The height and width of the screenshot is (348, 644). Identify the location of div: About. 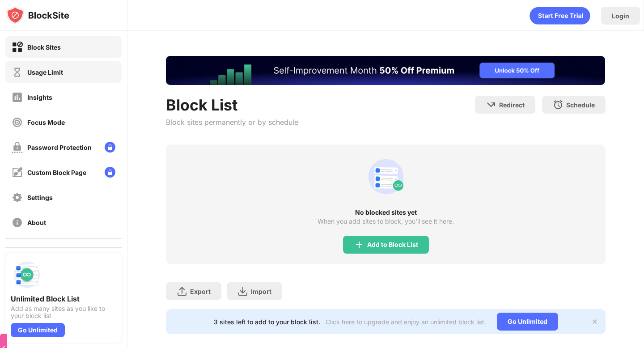
(37, 222).